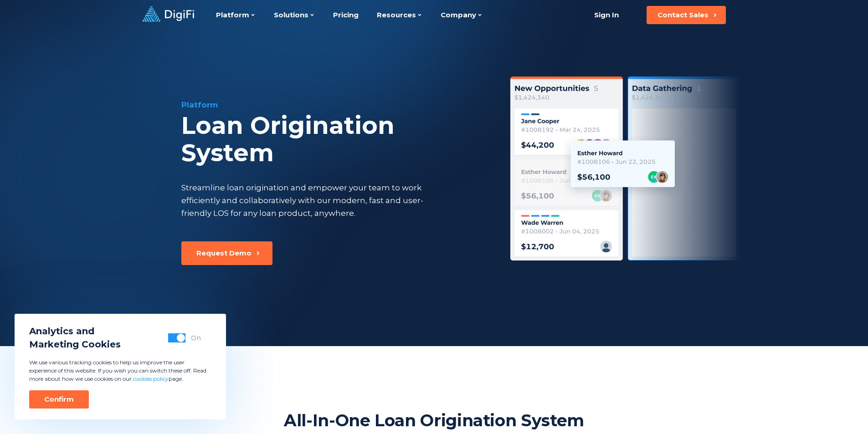 This screenshot has height=434, width=868. I want to click on div: On, so click(196, 338).